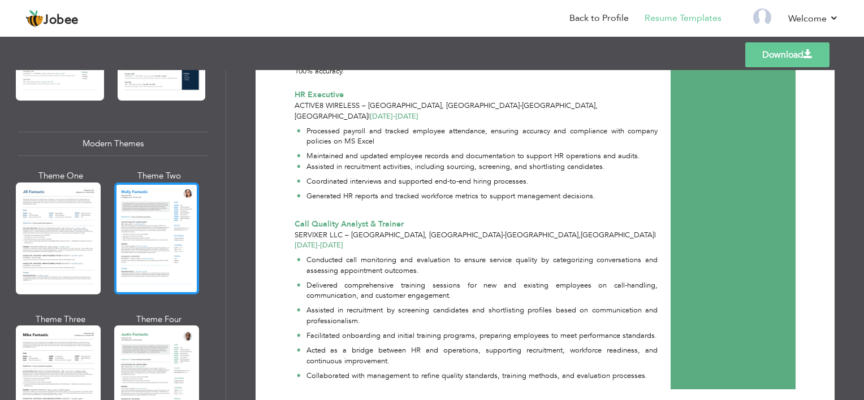 This screenshot has width=864, height=400. I want to click on div: Theme One, so click(60, 176).